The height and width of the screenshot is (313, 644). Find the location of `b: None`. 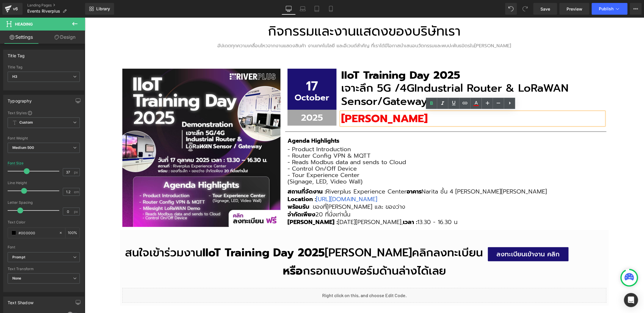

b: None is located at coordinates (17, 278).